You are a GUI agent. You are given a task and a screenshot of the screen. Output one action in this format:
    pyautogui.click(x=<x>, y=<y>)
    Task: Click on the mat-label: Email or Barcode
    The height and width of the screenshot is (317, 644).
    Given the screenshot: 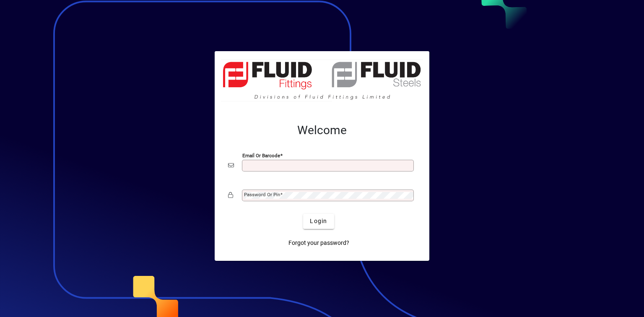 What is the action you would take?
    pyautogui.click(x=261, y=155)
    